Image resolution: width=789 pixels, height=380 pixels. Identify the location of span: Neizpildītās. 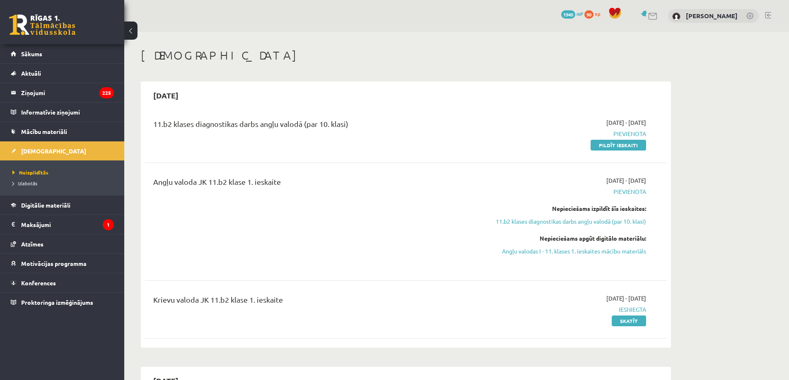
(30, 173).